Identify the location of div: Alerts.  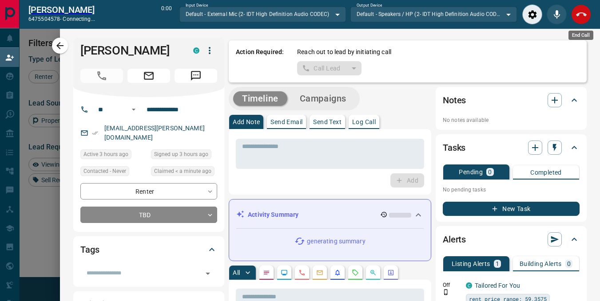
(511, 240).